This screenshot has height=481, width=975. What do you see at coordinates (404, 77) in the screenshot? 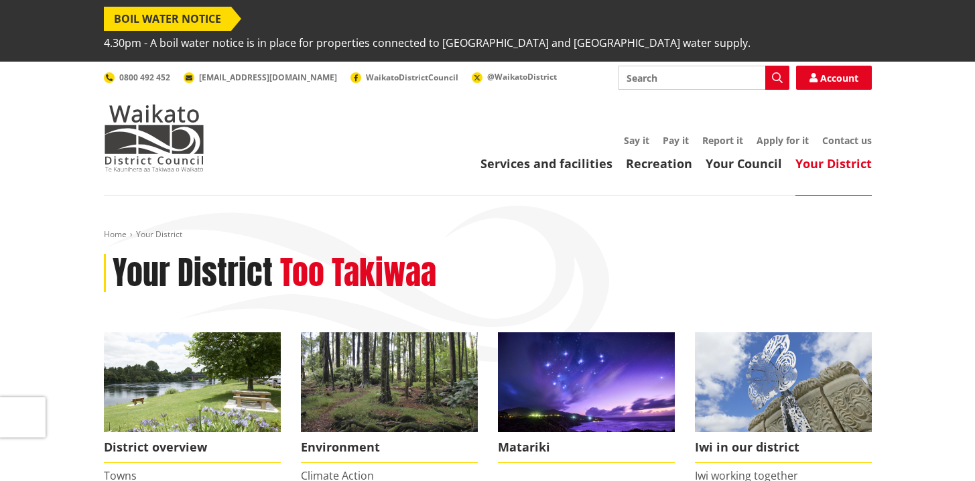
I see `a: WaikatoDistrictCouncil` at bounding box center [404, 77].